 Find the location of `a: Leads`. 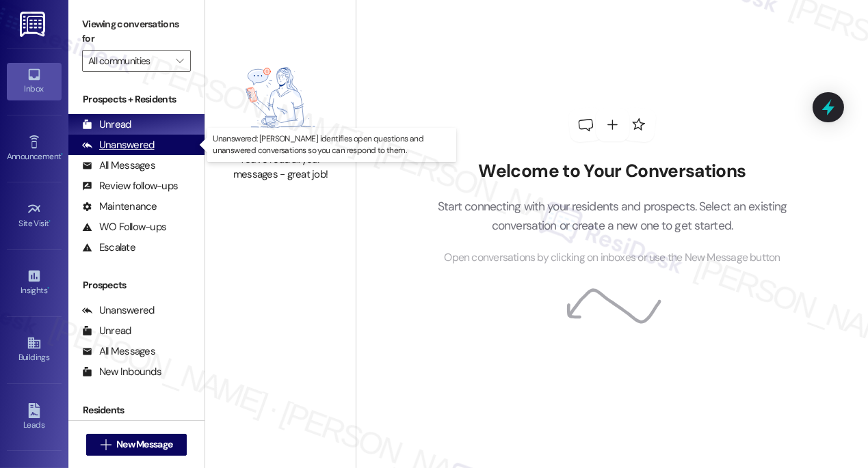

a: Leads is located at coordinates (34, 418).